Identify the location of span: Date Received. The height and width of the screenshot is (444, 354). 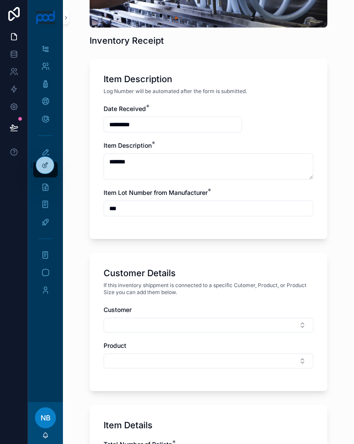
(124, 108).